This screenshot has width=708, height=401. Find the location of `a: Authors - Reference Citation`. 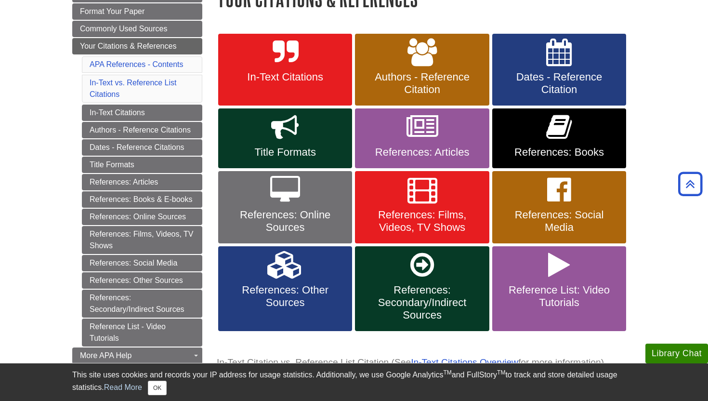

a: Authors - Reference Citation is located at coordinates (422, 70).